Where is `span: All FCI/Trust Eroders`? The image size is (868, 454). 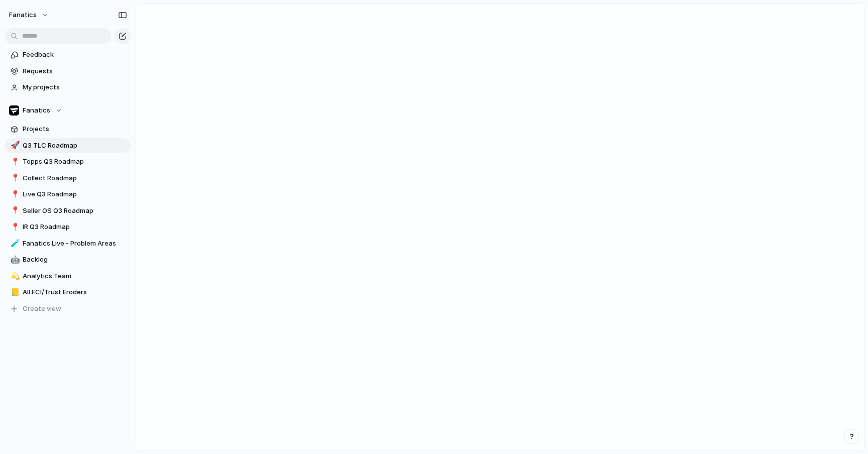
span: All FCI/Trust Eroders is located at coordinates (74, 292).